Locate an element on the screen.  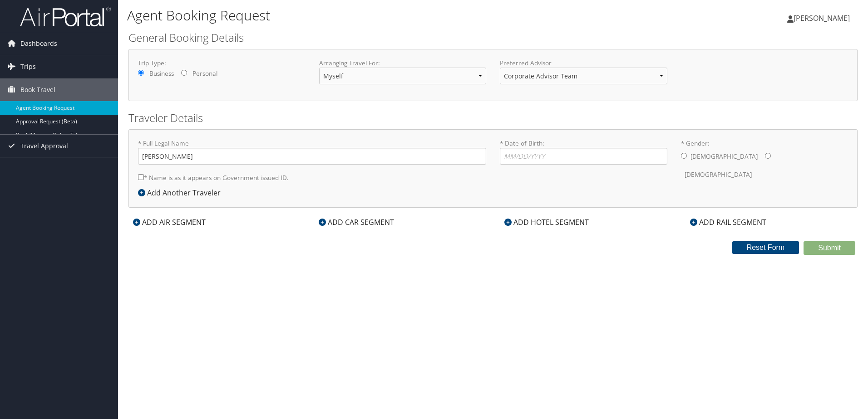
button: Reset Form is located at coordinates (766, 248).